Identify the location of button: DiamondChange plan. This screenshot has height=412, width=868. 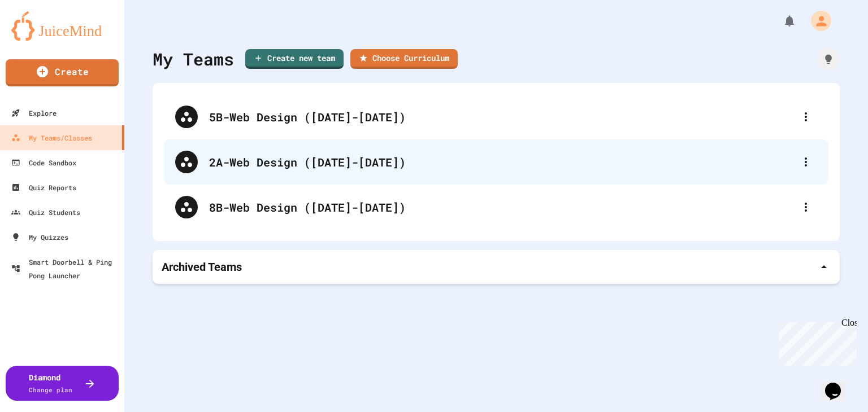
(62, 384).